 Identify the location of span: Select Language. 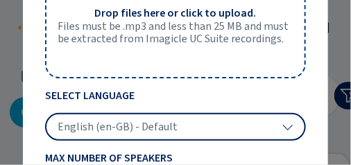
(176, 96).